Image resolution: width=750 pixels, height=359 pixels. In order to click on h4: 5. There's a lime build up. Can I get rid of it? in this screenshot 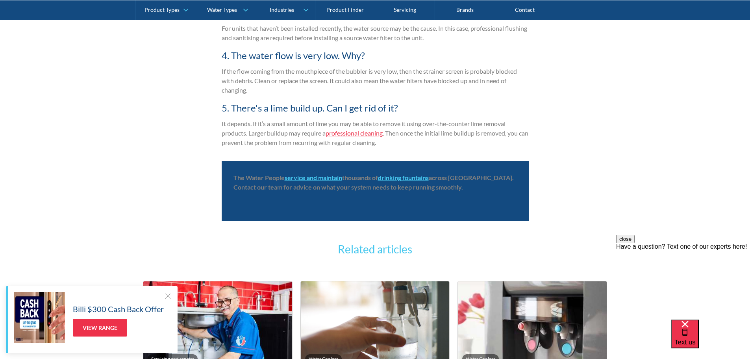, I will do `click(375, 108)`.